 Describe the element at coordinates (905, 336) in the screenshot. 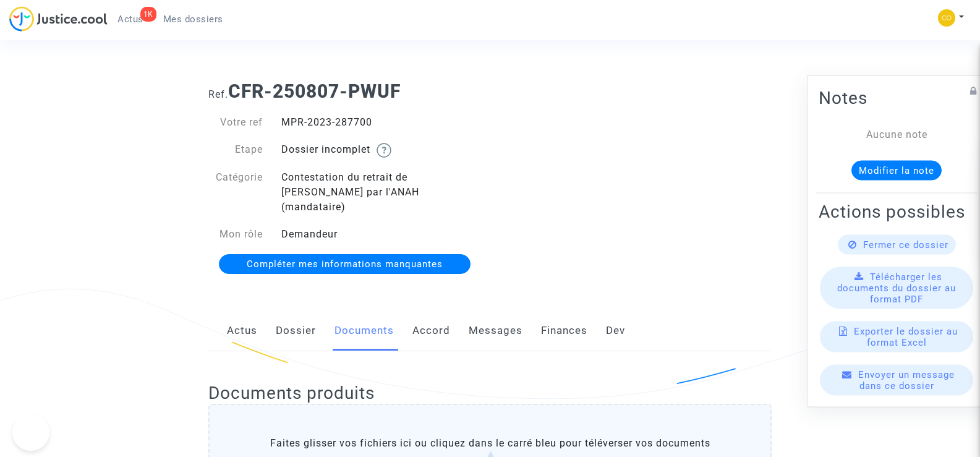

I see `span: Exporter le dossier au format Excel` at that location.